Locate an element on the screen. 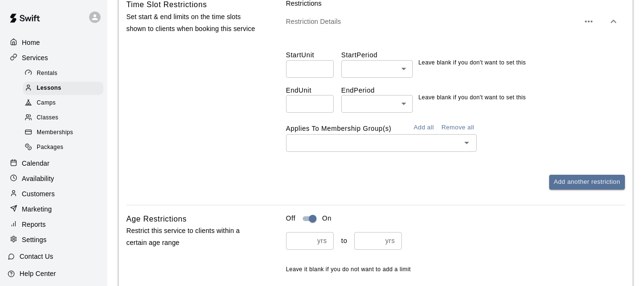 The image size is (644, 286). p: Leave it blank if you do not want to add a limit is located at coordinates (455, 270).